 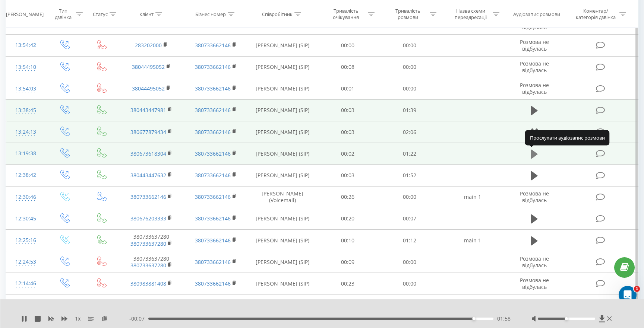 What do you see at coordinates (410, 175) in the screenshot?
I see `td: 01:52` at bounding box center [410, 175].